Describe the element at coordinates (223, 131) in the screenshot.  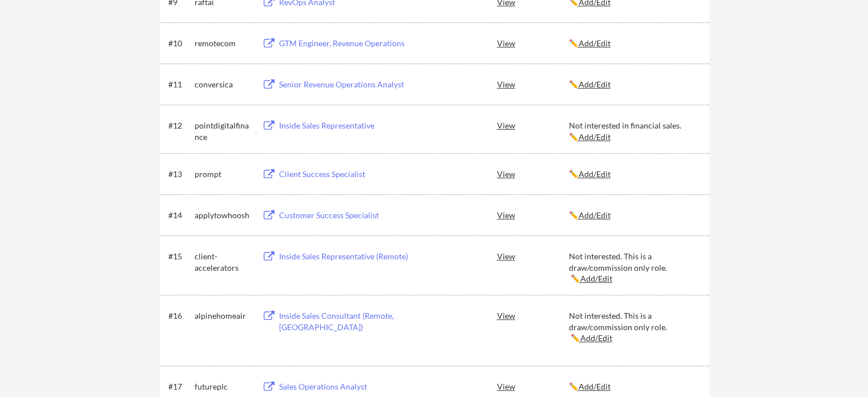
I see `div: pointdigitalfinance` at that location.